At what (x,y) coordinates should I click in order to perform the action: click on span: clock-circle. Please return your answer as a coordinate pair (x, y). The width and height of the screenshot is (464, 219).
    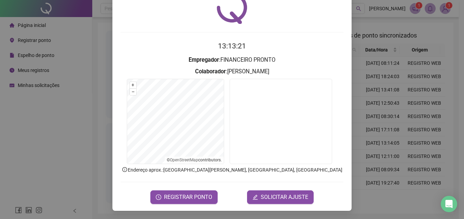
    Looking at the image, I should click on (159, 198).